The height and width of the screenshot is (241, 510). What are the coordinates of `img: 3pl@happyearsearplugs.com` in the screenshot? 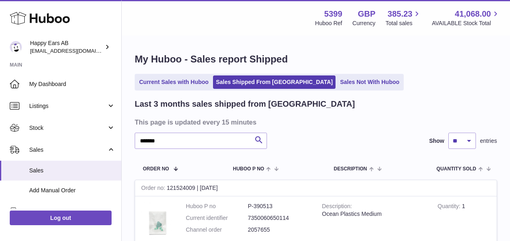 It's located at (16, 47).